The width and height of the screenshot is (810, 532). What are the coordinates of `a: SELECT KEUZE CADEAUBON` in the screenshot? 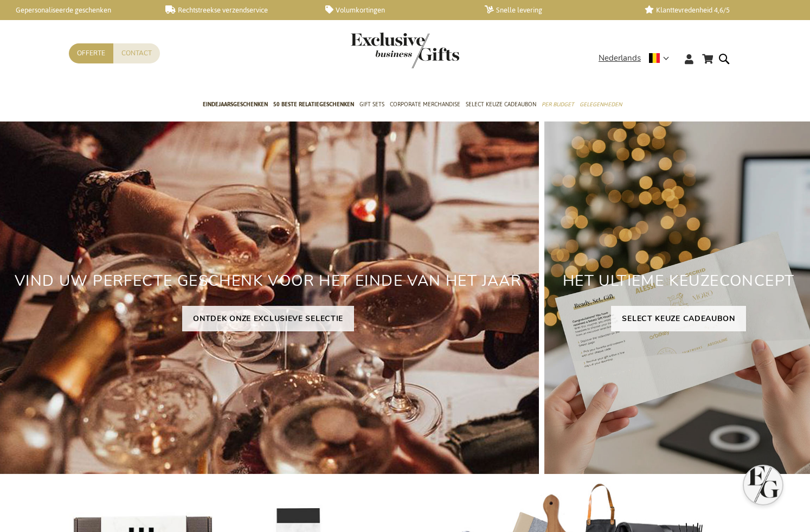 It's located at (678, 319).